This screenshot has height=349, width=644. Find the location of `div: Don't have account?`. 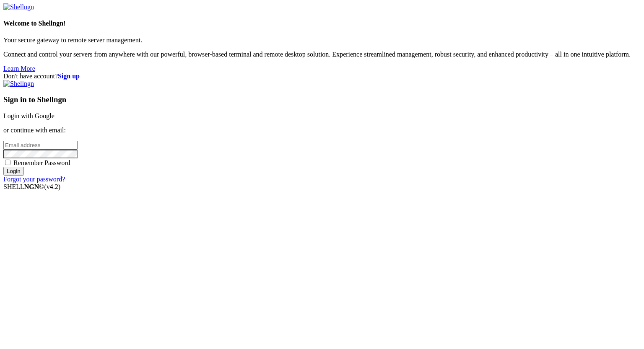

div: Don't have account? is located at coordinates (322, 76).